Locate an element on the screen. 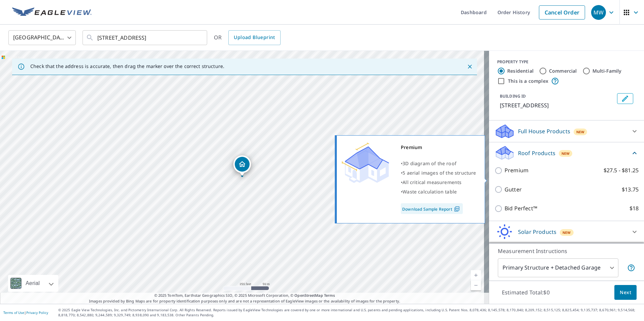  a: Upload Blueprint is located at coordinates (254, 38).